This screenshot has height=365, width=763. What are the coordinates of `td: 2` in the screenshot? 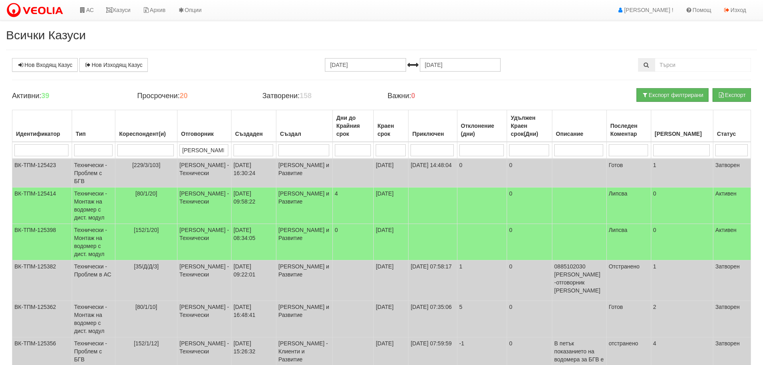 It's located at (682, 319).